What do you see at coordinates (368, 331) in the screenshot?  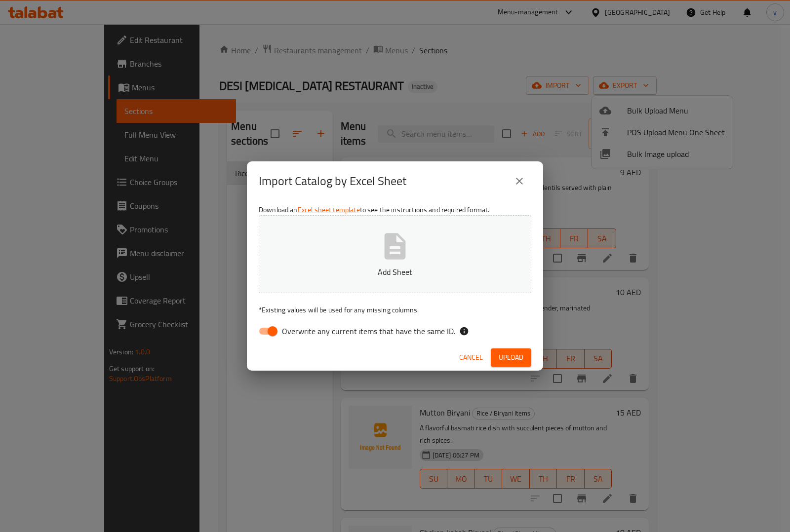 I see `span: Overwrite any current items that have the same ID.` at bounding box center [368, 331].